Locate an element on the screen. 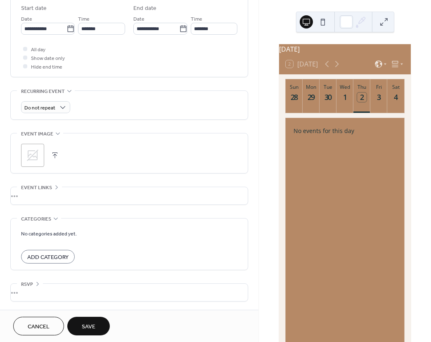 This screenshot has width=431, height=342. div: 3 is located at coordinates (379, 97).